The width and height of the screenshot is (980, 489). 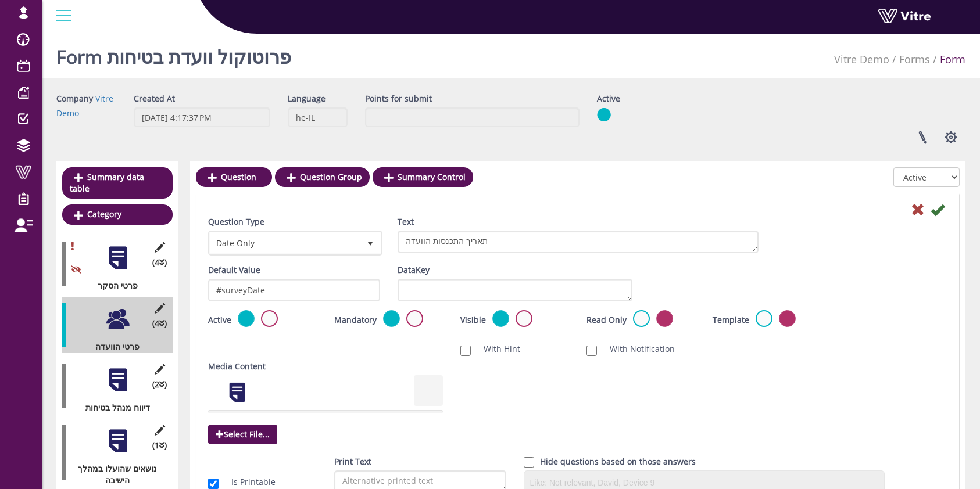 I want to click on label: With Notification, so click(x=637, y=349).